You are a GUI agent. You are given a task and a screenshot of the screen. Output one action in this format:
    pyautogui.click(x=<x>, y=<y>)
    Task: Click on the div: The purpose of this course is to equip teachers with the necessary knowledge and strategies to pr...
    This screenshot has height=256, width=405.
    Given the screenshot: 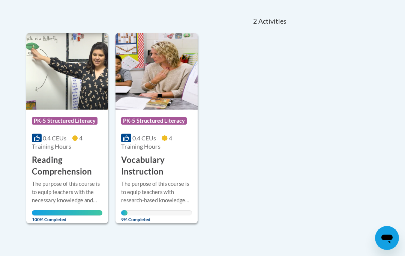 What is the action you would take?
    pyautogui.click(x=67, y=192)
    